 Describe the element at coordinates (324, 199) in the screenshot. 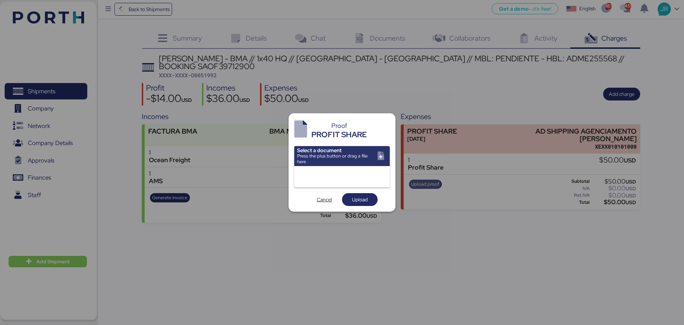

I see `span: Cancel` at that location.